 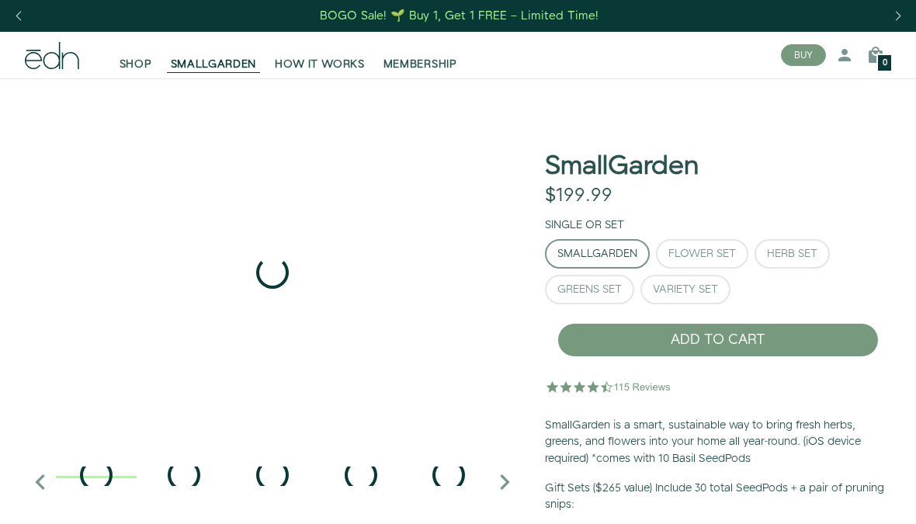 What do you see at coordinates (420, 55) in the screenshot?
I see `a: MEMBERSHIP` at bounding box center [420, 55].